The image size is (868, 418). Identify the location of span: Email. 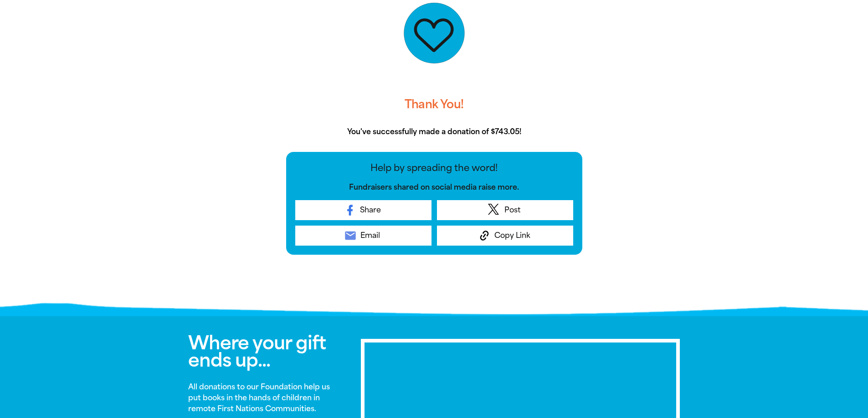
(370, 236).